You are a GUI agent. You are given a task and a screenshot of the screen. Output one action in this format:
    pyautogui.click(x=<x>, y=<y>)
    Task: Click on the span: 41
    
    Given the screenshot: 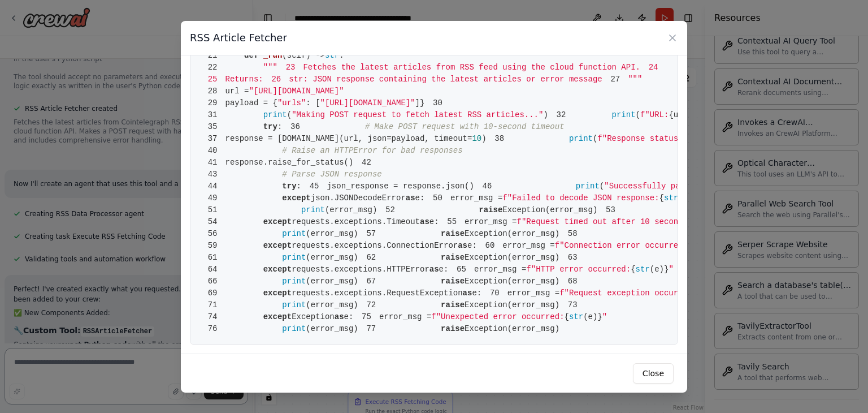 What is the action you would take?
    pyautogui.click(x=213, y=162)
    